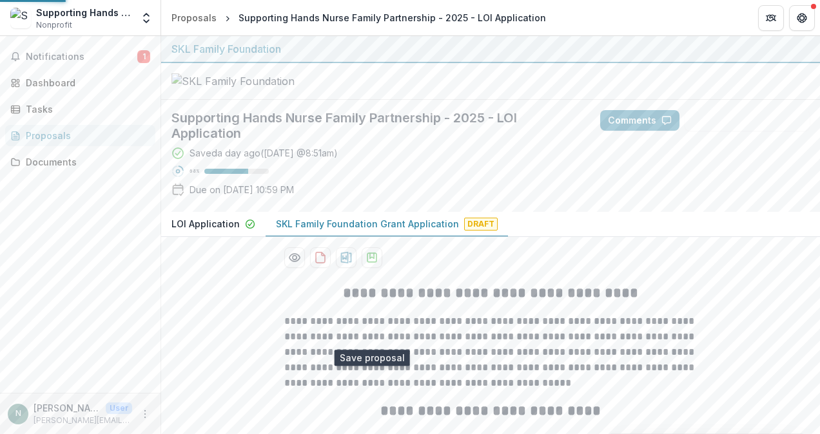 The width and height of the screenshot is (820, 434). I want to click on h2: Supporting Hands Nurse Family Partnership - 2025 - LOI Application, so click(375, 126).